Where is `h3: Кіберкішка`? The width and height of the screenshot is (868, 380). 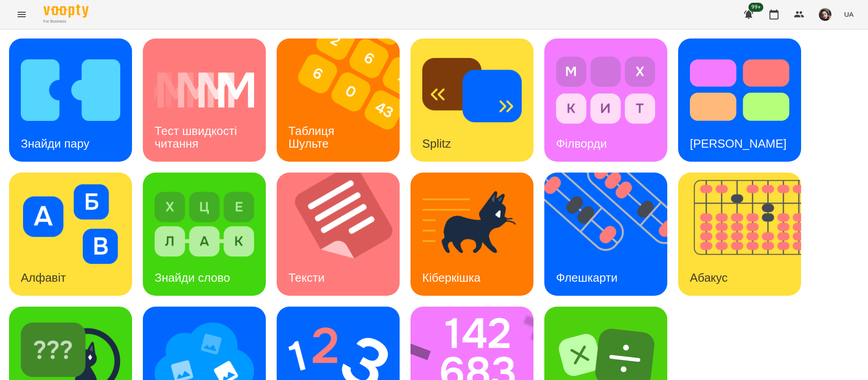 h3: Кіберкішка is located at coordinates (451, 277).